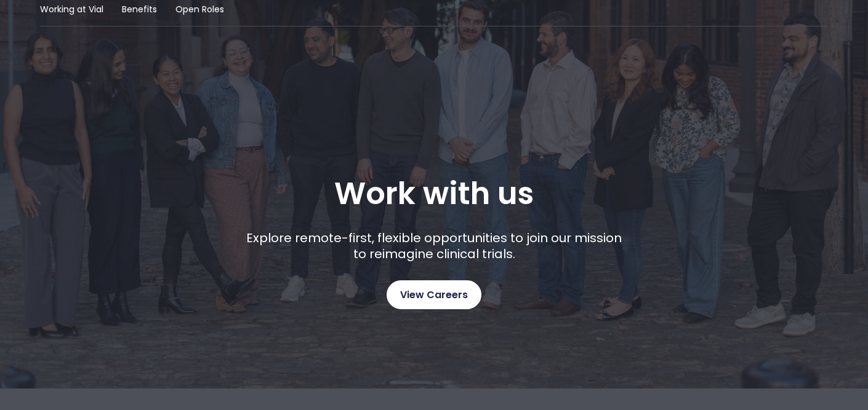  I want to click on span: Benefits, so click(139, 9).